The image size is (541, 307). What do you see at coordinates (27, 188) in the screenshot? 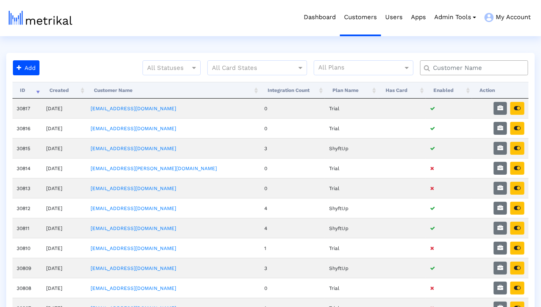
I see `td: 30813` at bounding box center [27, 188].